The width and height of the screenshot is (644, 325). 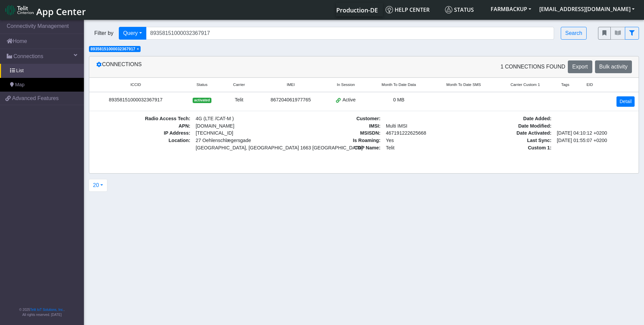 What do you see at coordinates (113, 49) in the screenshot?
I see `span: 89358151000032367917` at bounding box center [113, 49].